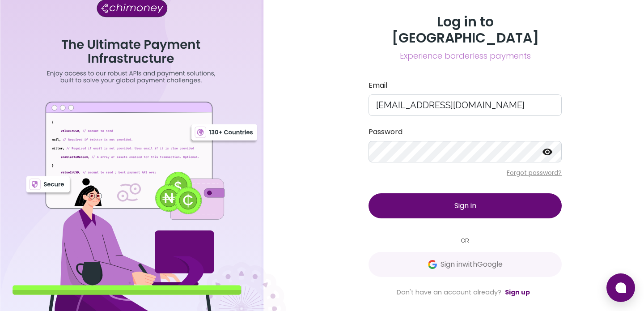 Image resolution: width=644 pixels, height=311 pixels. What do you see at coordinates (465, 206) in the screenshot?
I see `button: Sign in` at bounding box center [465, 206].